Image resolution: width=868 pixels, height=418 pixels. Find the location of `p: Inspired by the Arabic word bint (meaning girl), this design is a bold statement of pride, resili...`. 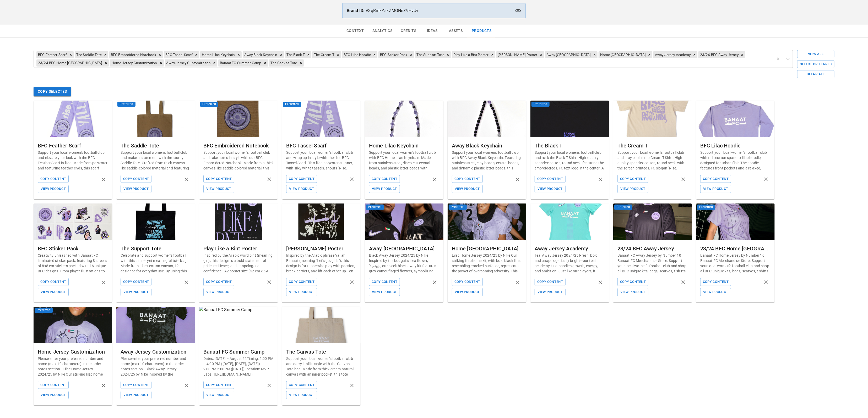

p: Inspired by the Arabic word bint (meaning girl), this design is a bold statement of pride, resili... is located at coordinates (238, 263).